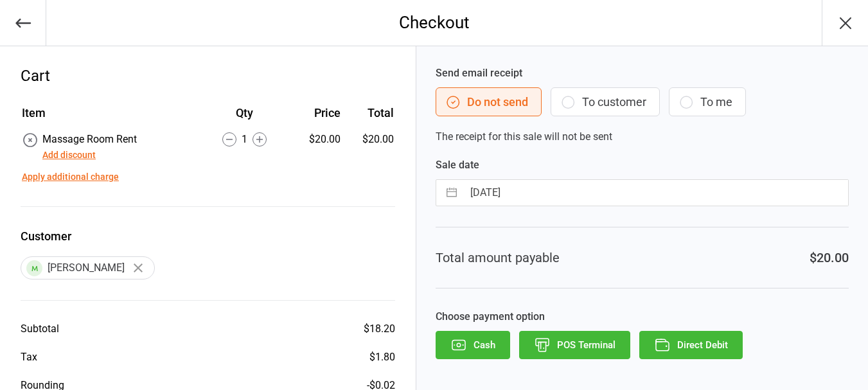 This screenshot has width=868, height=390. I want to click on button: Add discount, so click(69, 155).